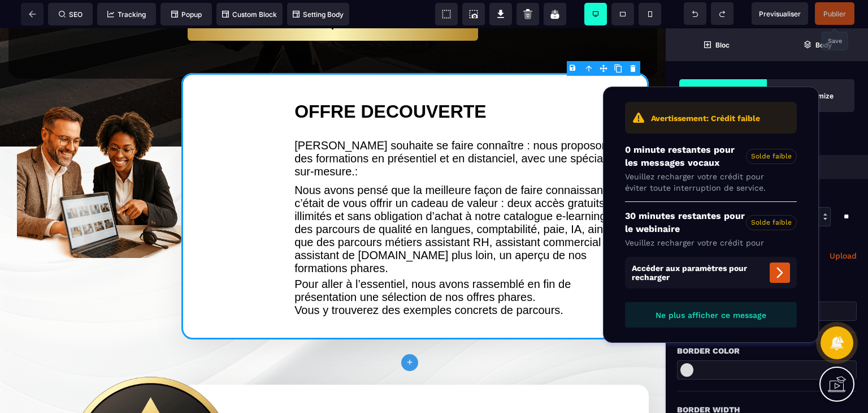 Image resolution: width=868 pixels, height=413 pixels. Describe the element at coordinates (767, 351) in the screenshot. I see `div: Border Color` at that location.